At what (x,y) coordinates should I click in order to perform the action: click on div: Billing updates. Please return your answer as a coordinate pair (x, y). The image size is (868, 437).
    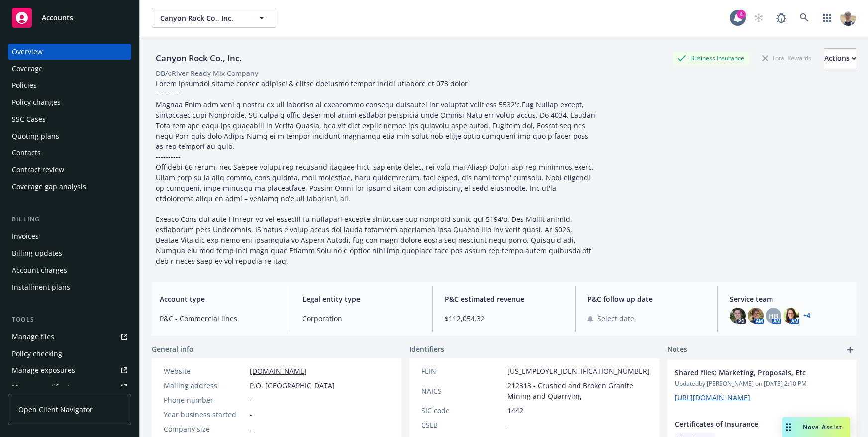
    Looking at the image, I should click on (37, 253).